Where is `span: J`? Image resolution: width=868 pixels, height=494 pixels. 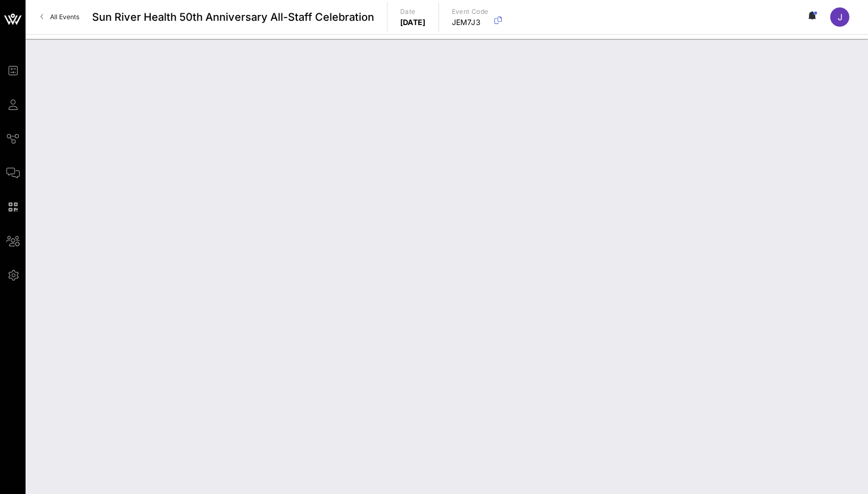 span: J is located at coordinates (840, 17).